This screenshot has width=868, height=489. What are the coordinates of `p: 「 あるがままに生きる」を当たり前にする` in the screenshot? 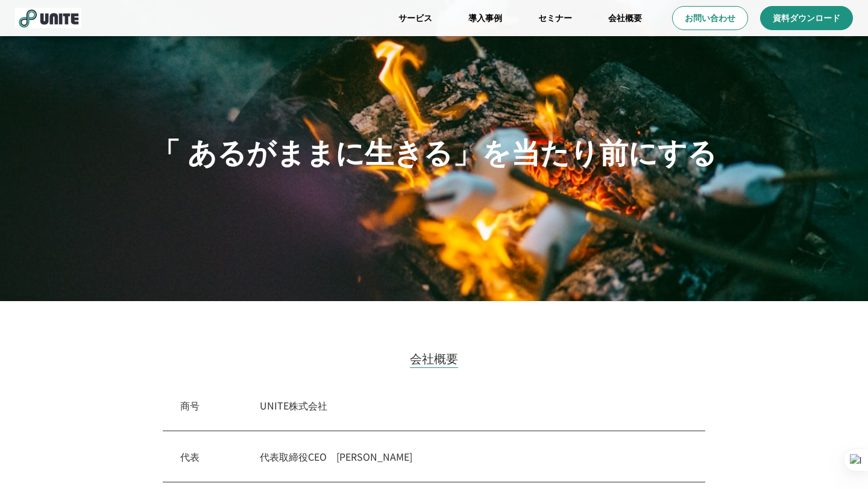 It's located at (434, 151).